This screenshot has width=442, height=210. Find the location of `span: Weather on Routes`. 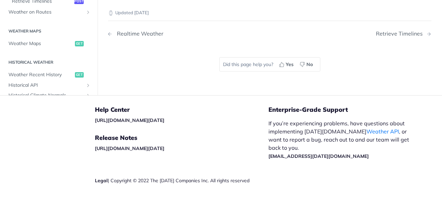

span: Weather on Routes is located at coordinates (46, 12).